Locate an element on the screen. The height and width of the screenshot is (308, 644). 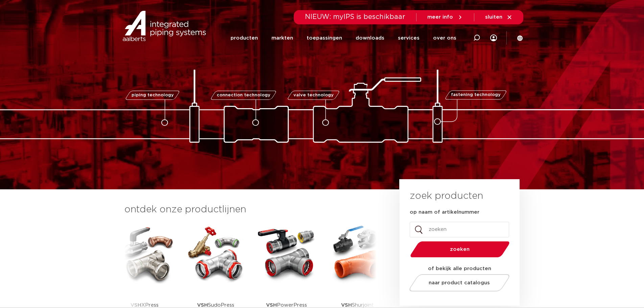
a: toepassingen is located at coordinates (324, 38).